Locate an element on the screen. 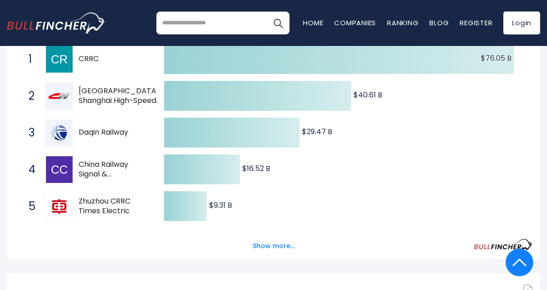 The image size is (547, 290). span: CRRC is located at coordinates (113, 59).